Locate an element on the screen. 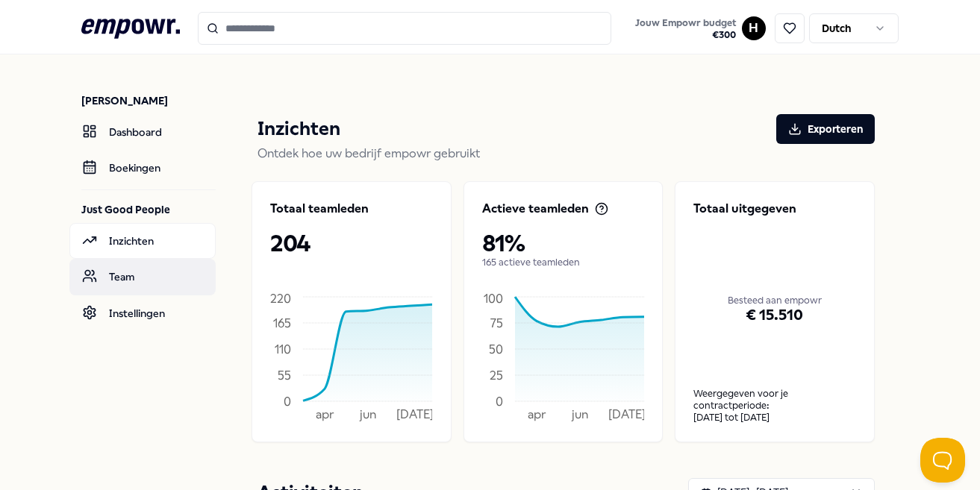 The width and height of the screenshot is (980, 490). p: 165 actieve teamleden is located at coordinates (563, 262).